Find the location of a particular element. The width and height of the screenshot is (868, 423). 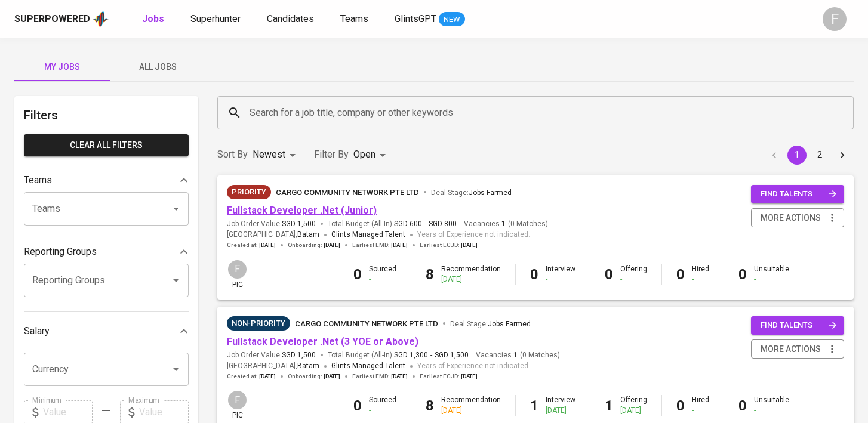

span: Created at : is located at coordinates (251, 245).